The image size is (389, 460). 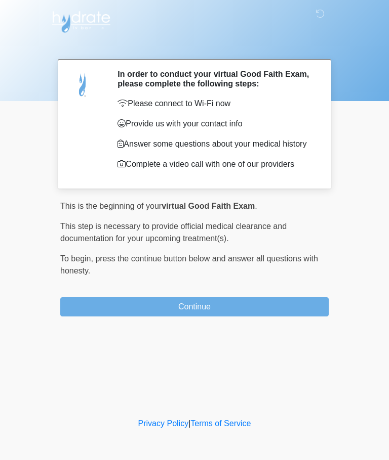 I want to click on span: This is the beginning of your, so click(x=111, y=206).